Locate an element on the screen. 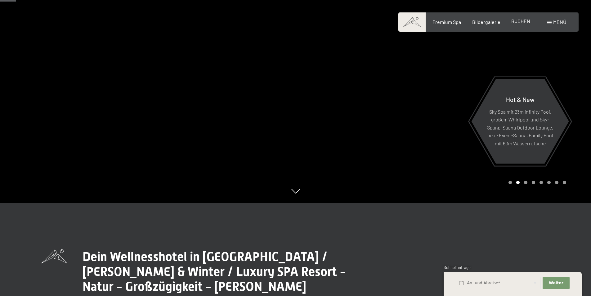 The image size is (591, 296). div: Carousel Page 8 is located at coordinates (564, 182).